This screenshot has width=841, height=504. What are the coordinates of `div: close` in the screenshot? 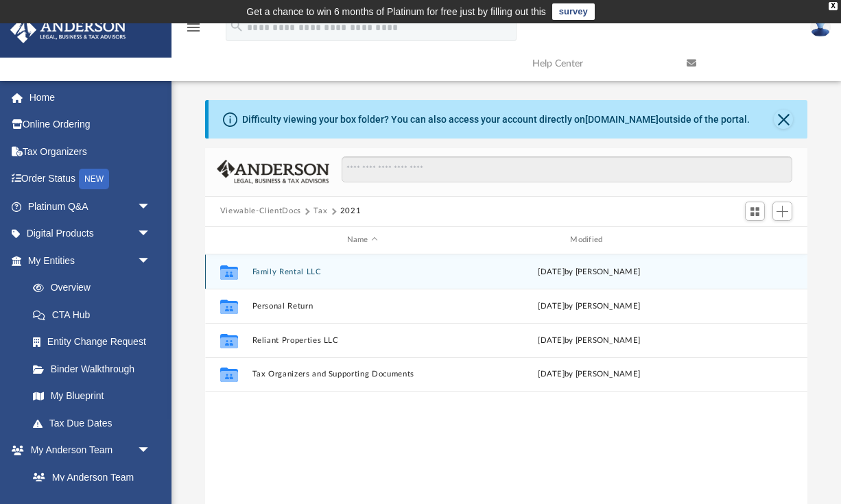 It's located at (833, 6).